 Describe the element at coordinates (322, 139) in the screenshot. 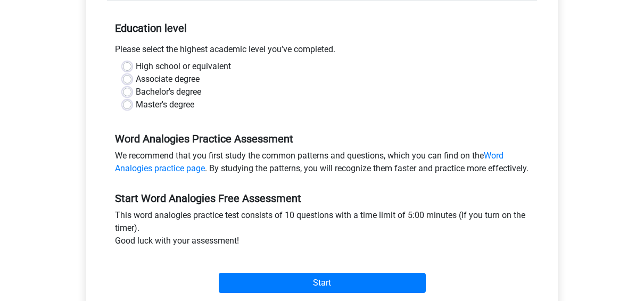

I see `h5: Word Analogies Practice Assessment` at that location.